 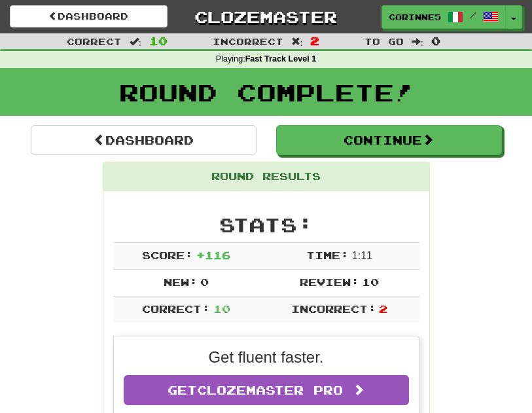 What do you see at coordinates (266, 225) in the screenshot?
I see `h2: Stats:` at bounding box center [266, 225].